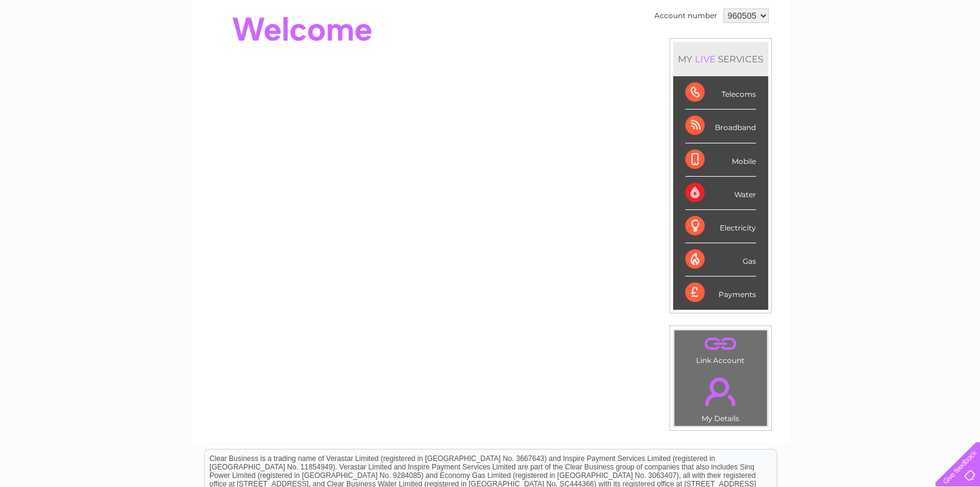  I want to click on td: Account number, so click(686, 16).